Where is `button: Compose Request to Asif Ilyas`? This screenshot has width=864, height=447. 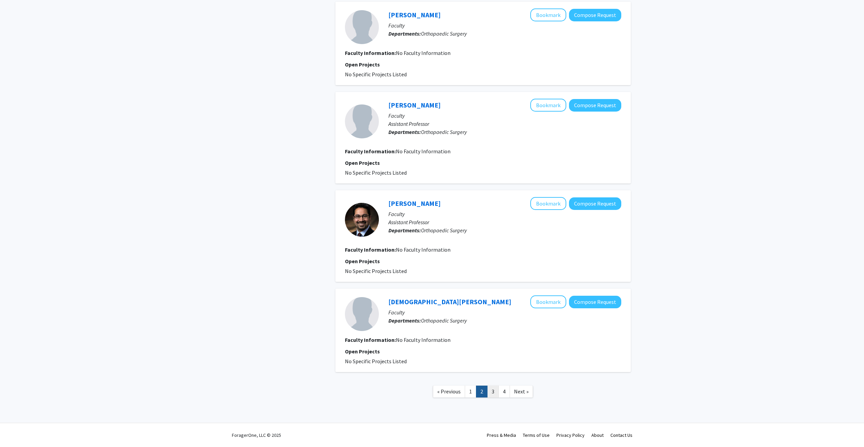
button: Compose Request to Asif Ilyas is located at coordinates (595, 204).